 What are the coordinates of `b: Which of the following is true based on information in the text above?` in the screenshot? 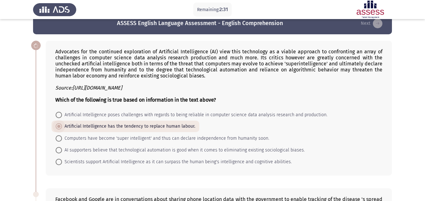 It's located at (135, 100).